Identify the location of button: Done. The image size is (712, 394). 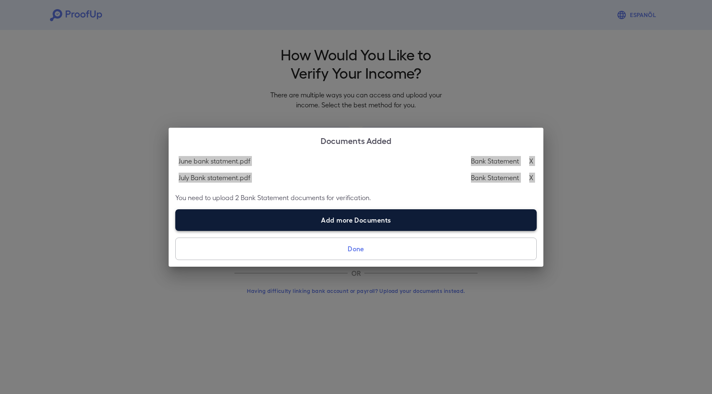
(356, 249).